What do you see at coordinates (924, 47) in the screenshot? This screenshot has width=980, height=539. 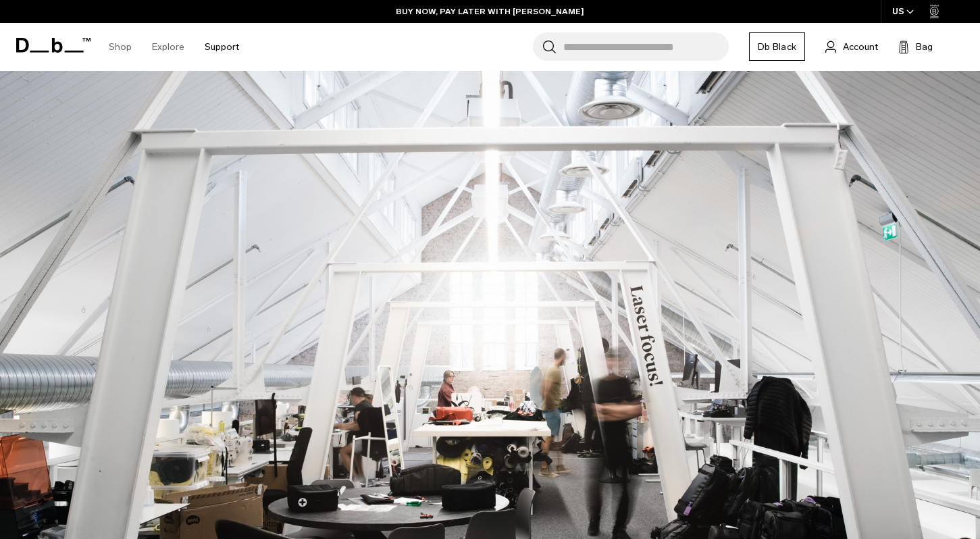 I see `span: Bag` at bounding box center [924, 47].